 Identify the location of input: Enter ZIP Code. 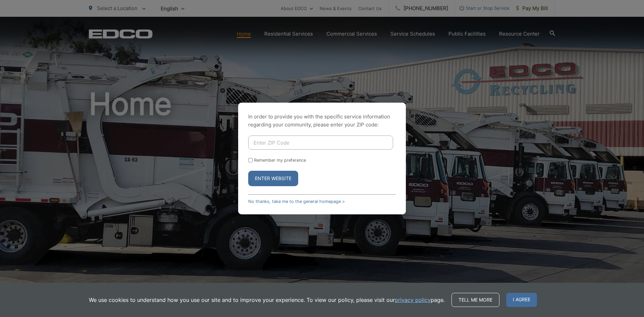
(321, 143).